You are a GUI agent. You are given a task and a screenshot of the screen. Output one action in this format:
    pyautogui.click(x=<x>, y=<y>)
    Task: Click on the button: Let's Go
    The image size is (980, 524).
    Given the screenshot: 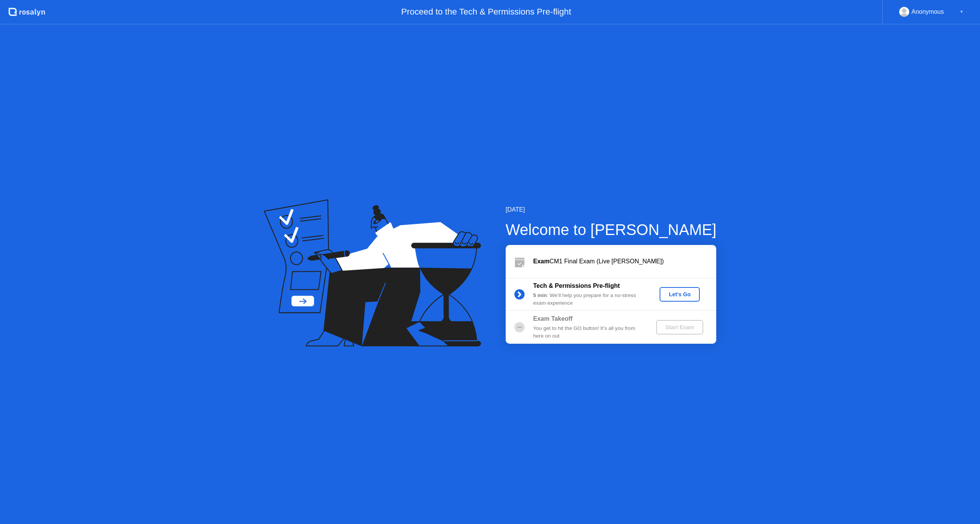 What is the action you would take?
    pyautogui.click(x=679, y=294)
    